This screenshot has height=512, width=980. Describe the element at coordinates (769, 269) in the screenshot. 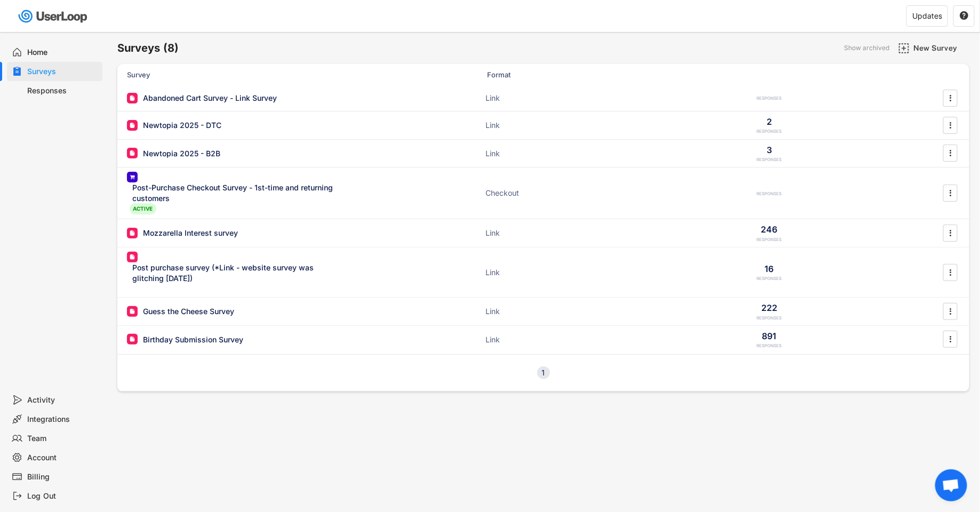

I see `div: 16` at that location.